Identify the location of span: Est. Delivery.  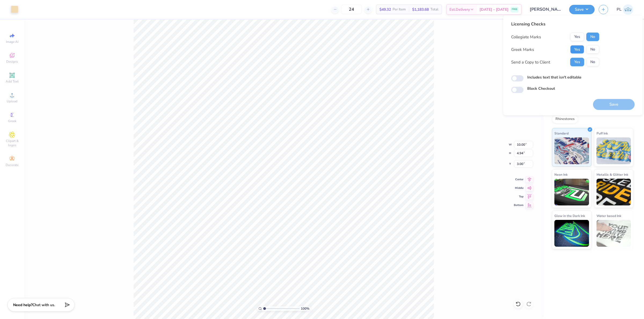
(460, 9).